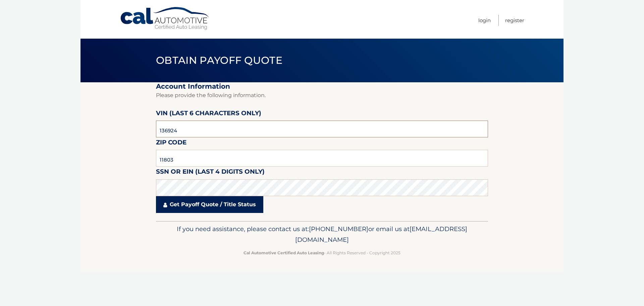 This screenshot has height=306, width=644. I want to click on h2: Account Information, so click(322, 86).